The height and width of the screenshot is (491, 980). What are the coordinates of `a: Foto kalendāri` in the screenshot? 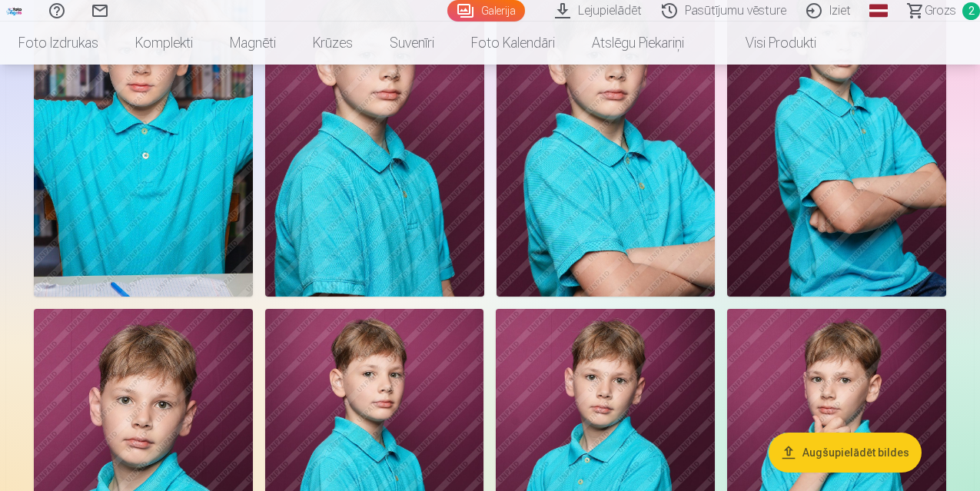 It's located at (513, 43).